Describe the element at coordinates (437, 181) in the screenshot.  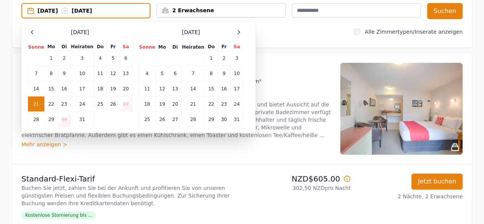
I see `font: Jetzt buchen` at that location.